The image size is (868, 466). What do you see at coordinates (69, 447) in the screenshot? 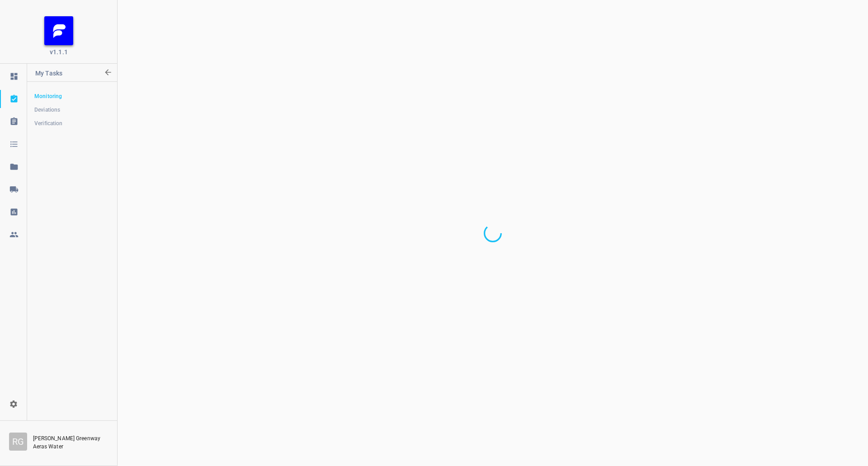
I see `p: Aeras Water` at bounding box center [69, 447].